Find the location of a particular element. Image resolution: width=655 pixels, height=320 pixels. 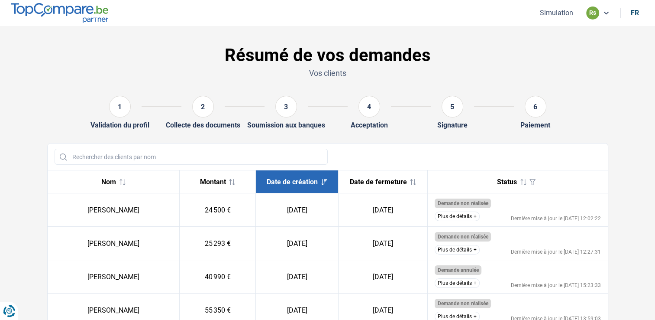

div: rs is located at coordinates (593, 13).